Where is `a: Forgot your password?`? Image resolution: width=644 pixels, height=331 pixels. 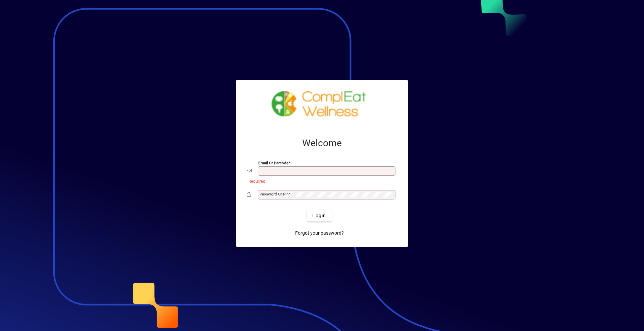
a: Forgot your password? is located at coordinates (319, 233).